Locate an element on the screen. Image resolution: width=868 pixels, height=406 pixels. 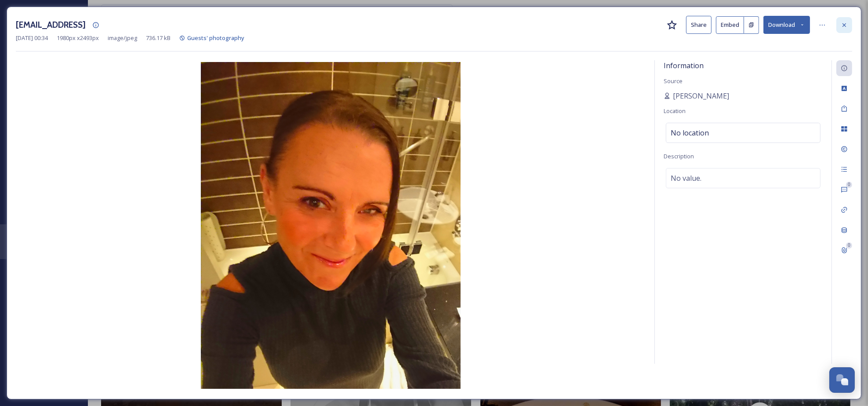
span: Guests' photography is located at coordinates (216, 38).